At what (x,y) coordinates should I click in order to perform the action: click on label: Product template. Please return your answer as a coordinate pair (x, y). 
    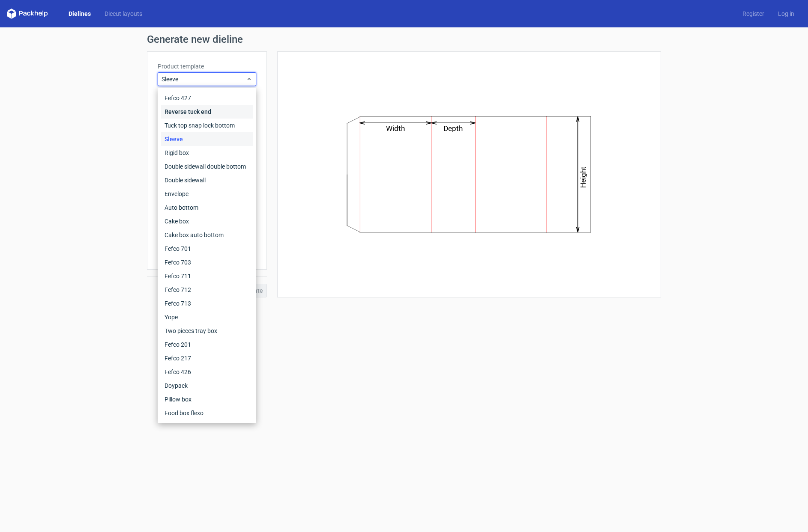
    Looking at the image, I should click on (207, 66).